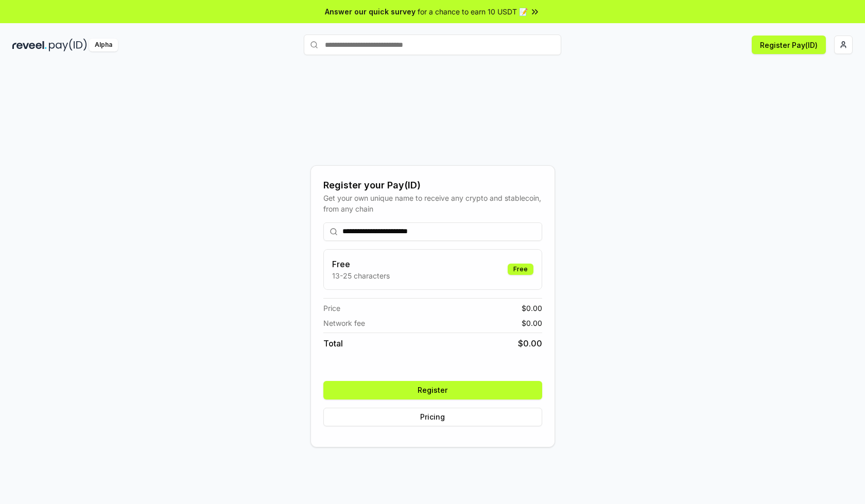 The image size is (865, 504). What do you see at coordinates (104, 45) in the screenshot?
I see `div: Alpha` at bounding box center [104, 45].